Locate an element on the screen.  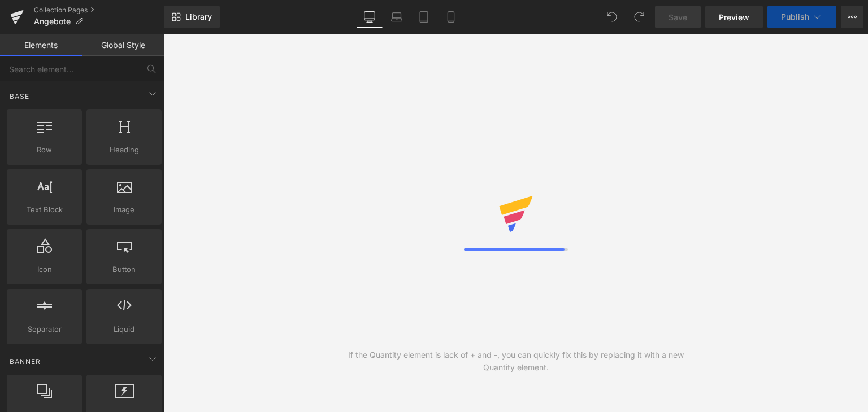
a: Global Style is located at coordinates (122, 45).